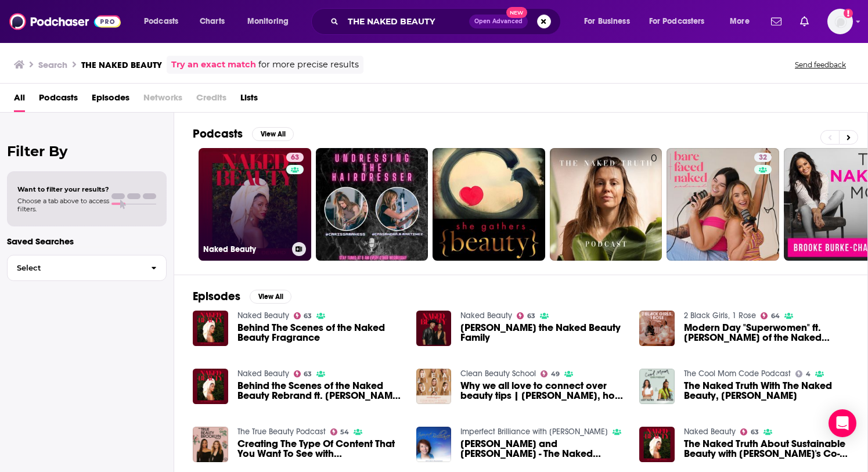 Image resolution: width=868 pixels, height=472 pixels. Describe the element at coordinates (87, 151) in the screenshot. I see `h2: Filter By` at that location.